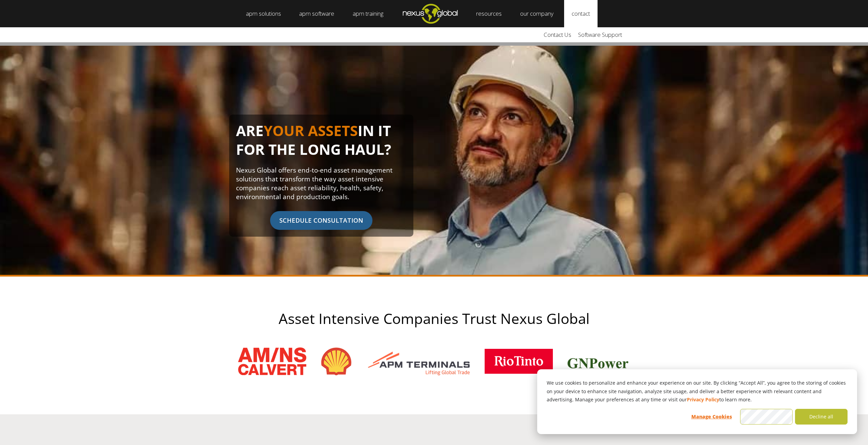  Describe the element at coordinates (697, 391) in the screenshot. I see `p: We use cookies to personalize and enhance your experience on our site. By clicking “Accept All”, ...` at that location.